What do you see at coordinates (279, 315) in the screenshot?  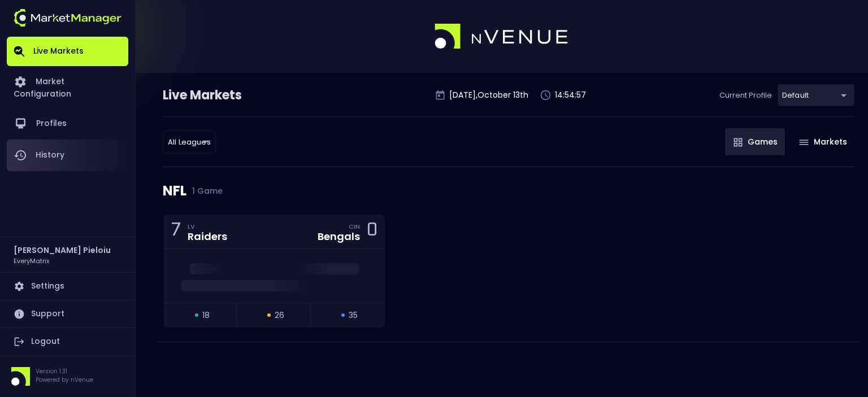 I see `span: 26` at bounding box center [279, 315].